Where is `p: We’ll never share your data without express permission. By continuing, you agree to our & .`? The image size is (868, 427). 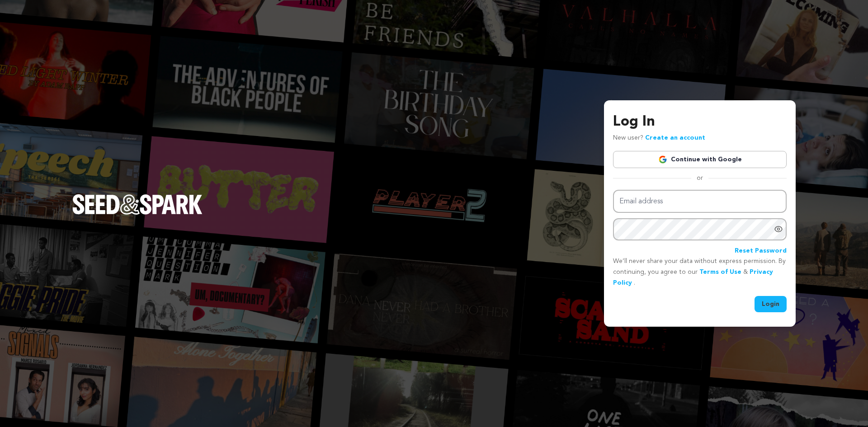 p: We’ll never share your data without express permission. By continuing, you agree to our & . is located at coordinates (700, 272).